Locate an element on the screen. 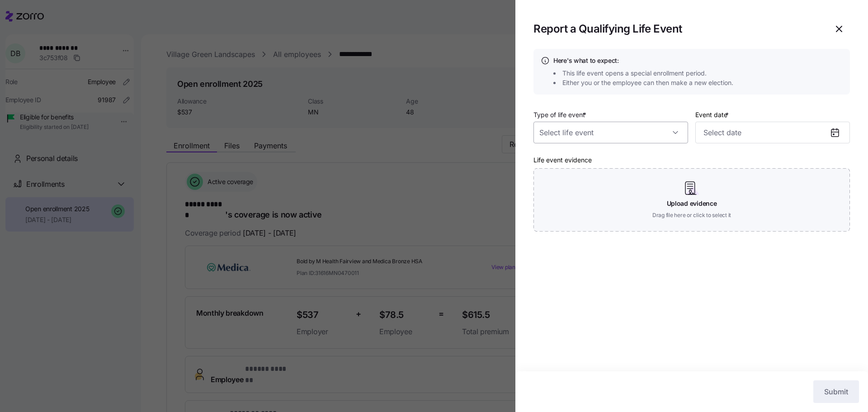 This screenshot has width=868, height=412. label: Type of life event is located at coordinates (560, 115).